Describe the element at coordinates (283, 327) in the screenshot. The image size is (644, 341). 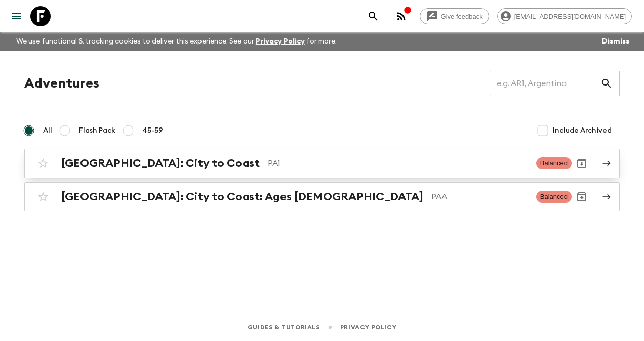
I see `a: Guides & Tutorials` at that location.